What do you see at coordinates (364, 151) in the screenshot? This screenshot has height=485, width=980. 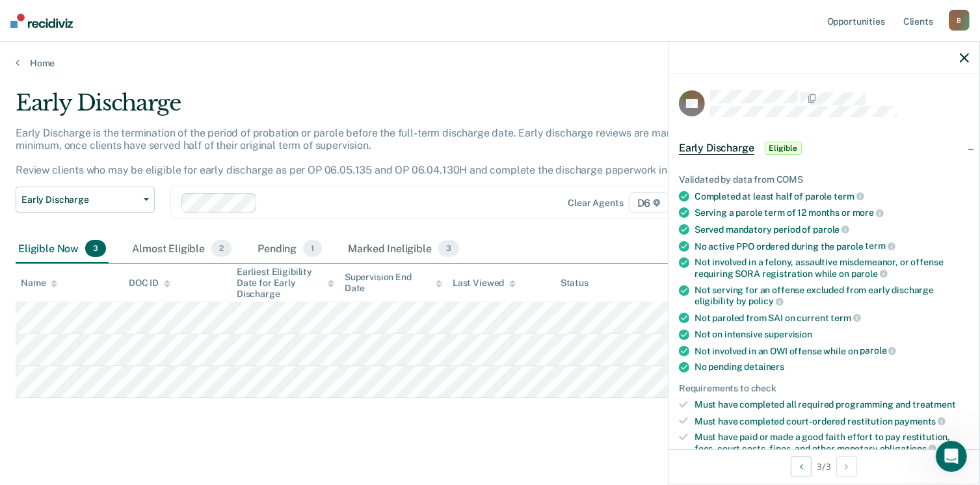 I see `p: Early Discharge is the termination of the period of probation or parole before the full-term disc...` at bounding box center [364, 151].